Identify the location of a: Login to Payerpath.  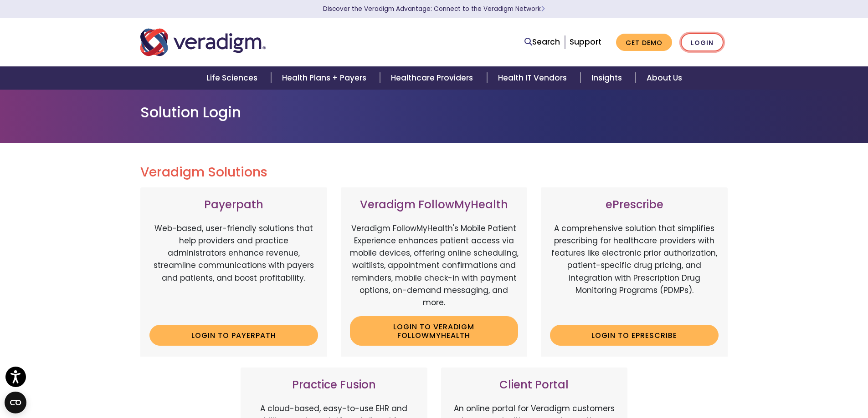
(234, 336).